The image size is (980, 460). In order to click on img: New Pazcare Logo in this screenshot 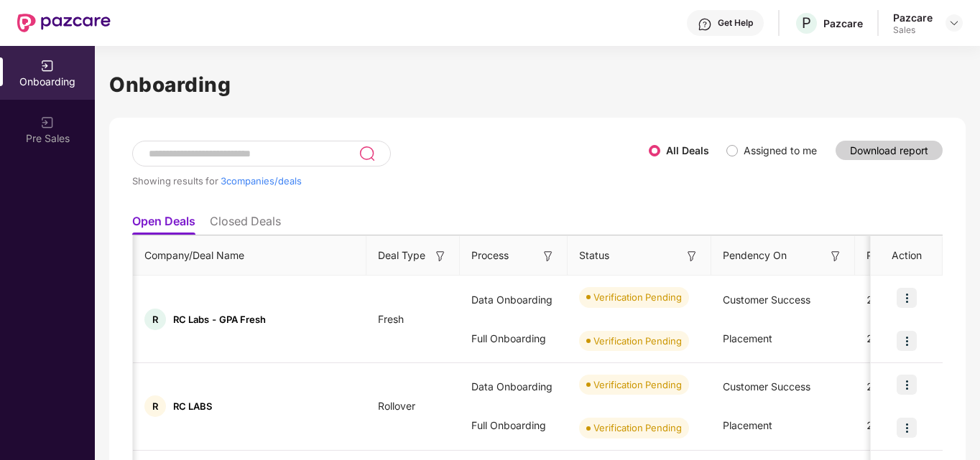, I will do `click(64, 23)`.